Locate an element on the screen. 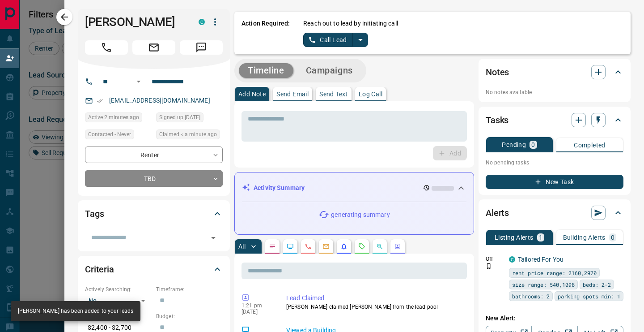  div: Criteria is located at coordinates (154, 269).